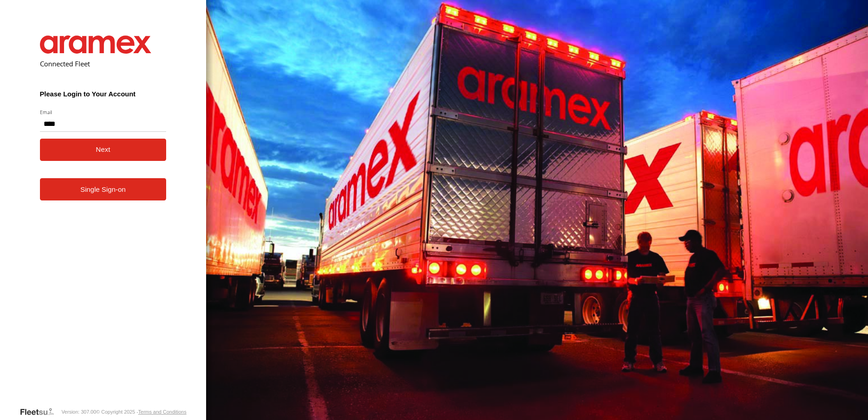  I want to click on a: Terms and Conditions, so click(162, 412).